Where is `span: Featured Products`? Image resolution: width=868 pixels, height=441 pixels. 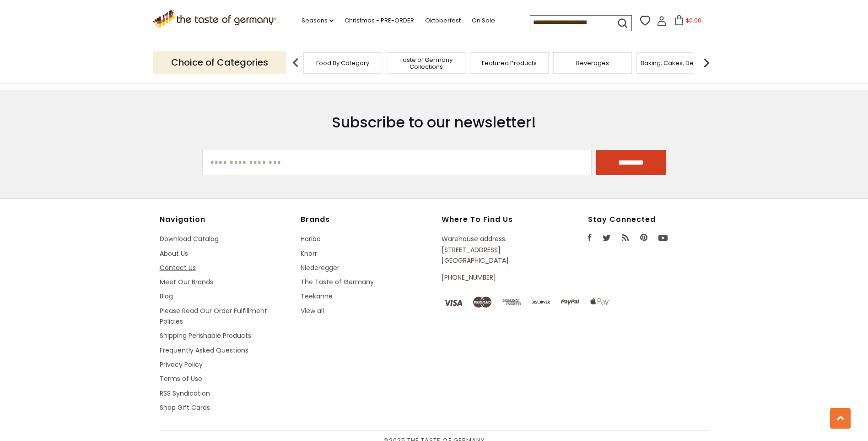 span: Featured Products is located at coordinates (510, 62).